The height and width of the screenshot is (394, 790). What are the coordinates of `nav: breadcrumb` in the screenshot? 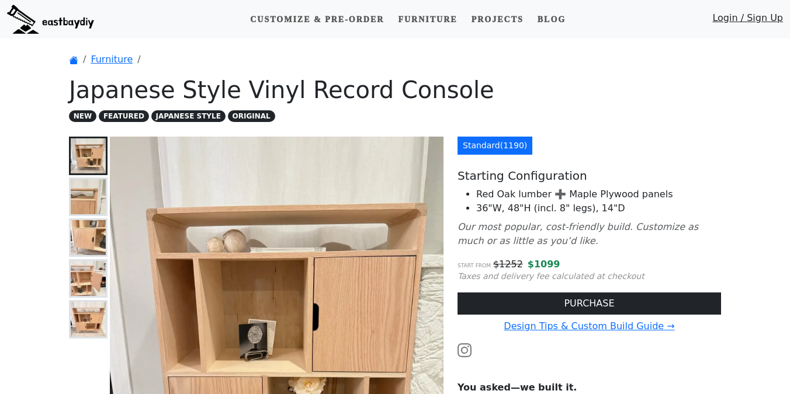 It's located at (395, 60).